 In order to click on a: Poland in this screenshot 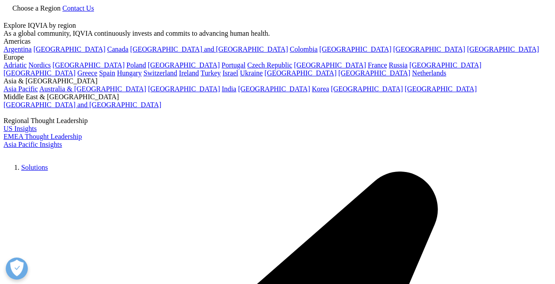, I will do `click(136, 65)`.